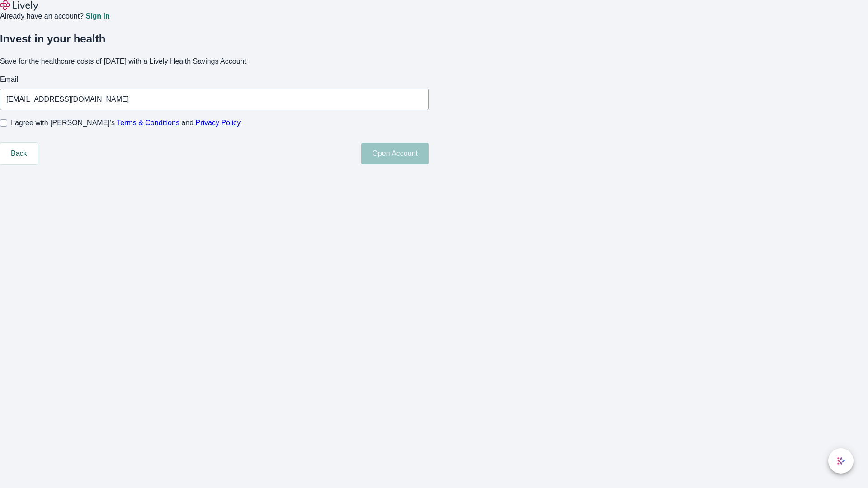  I want to click on a: Sign in, so click(97, 16).